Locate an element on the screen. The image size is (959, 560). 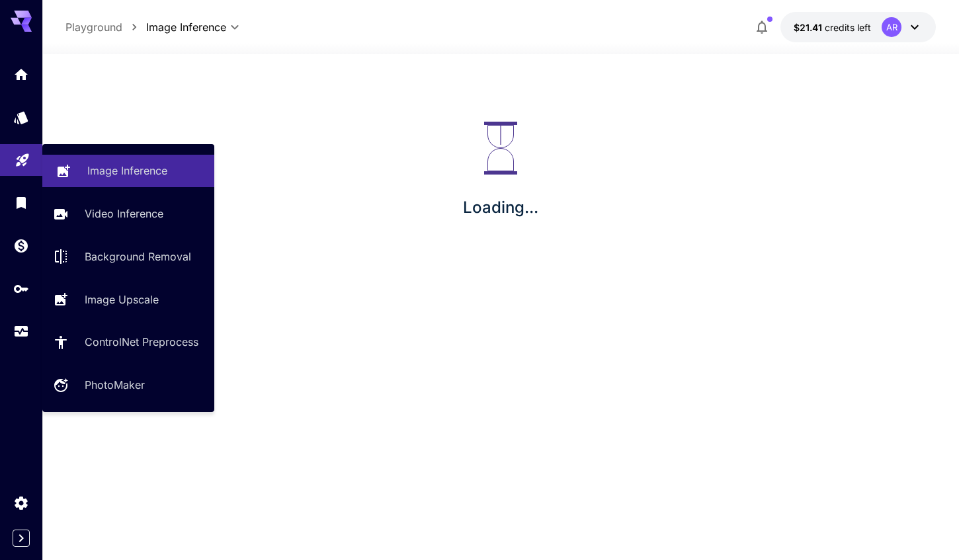
a: Image Upscale is located at coordinates (128, 299).